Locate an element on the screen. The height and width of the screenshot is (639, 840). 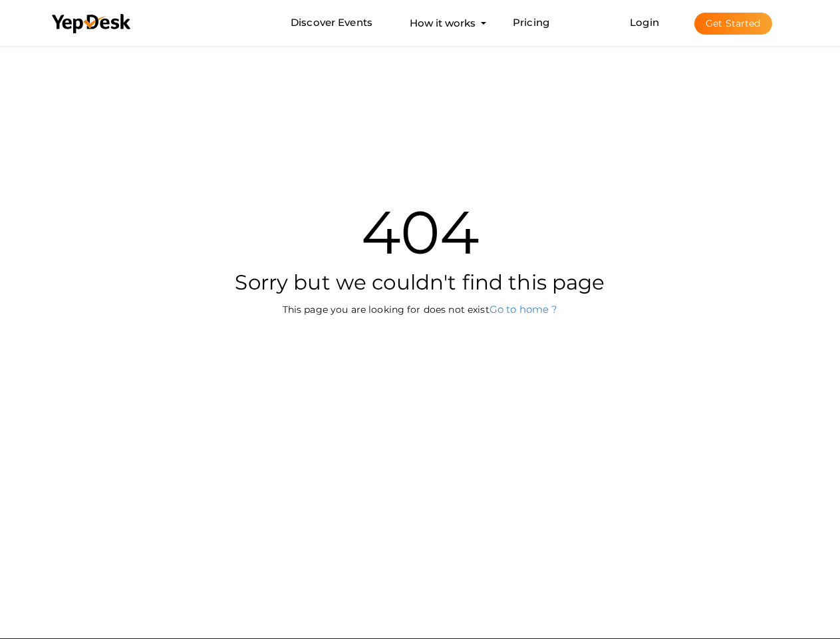
button: Get Started is located at coordinates (733, 24).